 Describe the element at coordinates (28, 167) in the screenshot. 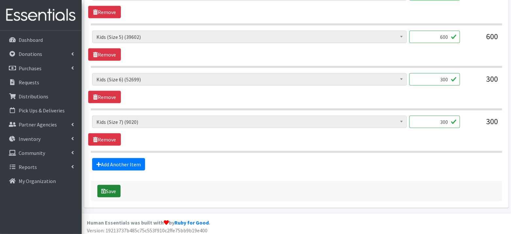

I see `p: Reports` at that location.